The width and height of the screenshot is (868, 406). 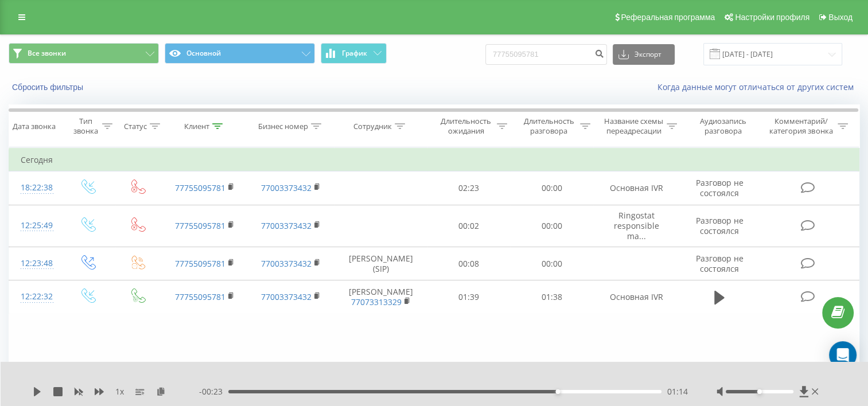 What do you see at coordinates (355, 54) in the screenshot?
I see `span: График` at bounding box center [355, 54].